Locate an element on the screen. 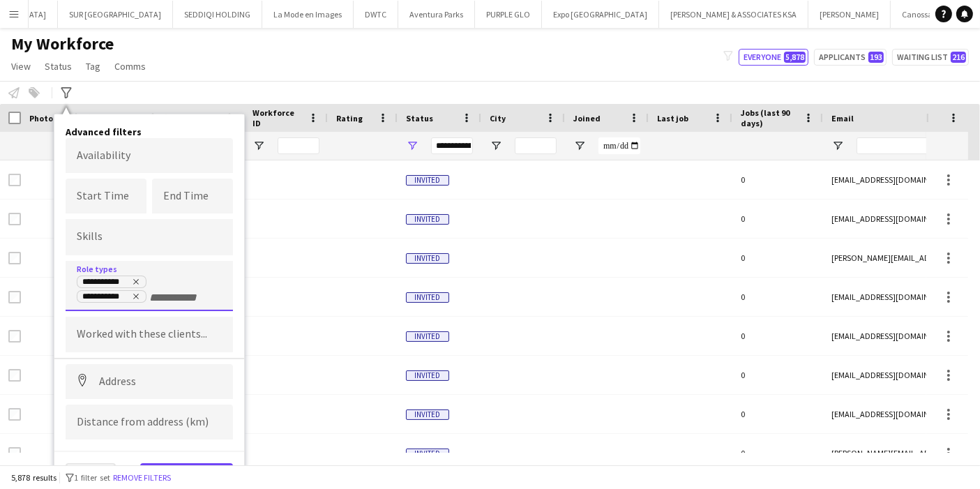 The width and height of the screenshot is (980, 489). input: Joined Filter Input is located at coordinates (619, 145).